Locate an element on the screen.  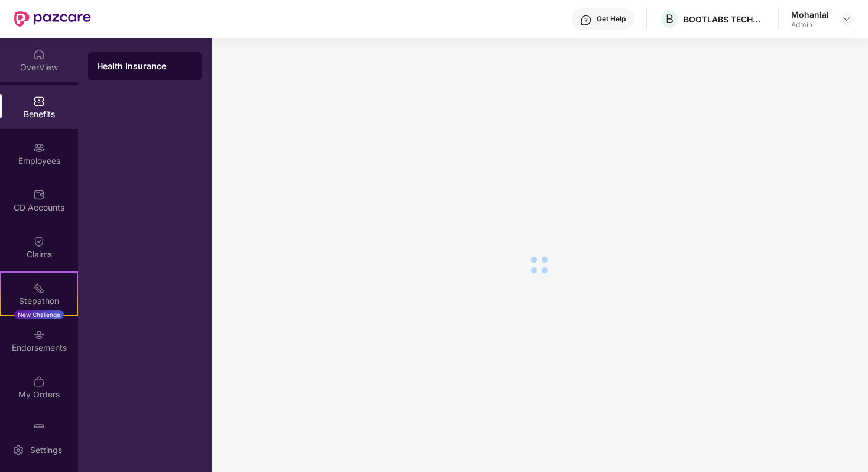
div: Get Help is located at coordinates (611, 19).